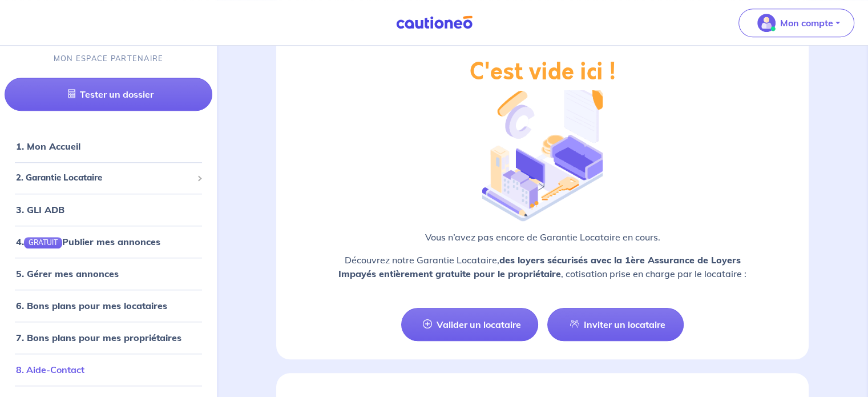  What do you see at coordinates (766, 23) in the screenshot?
I see `img: illu_account_valid_menu.svg` at bounding box center [766, 23].